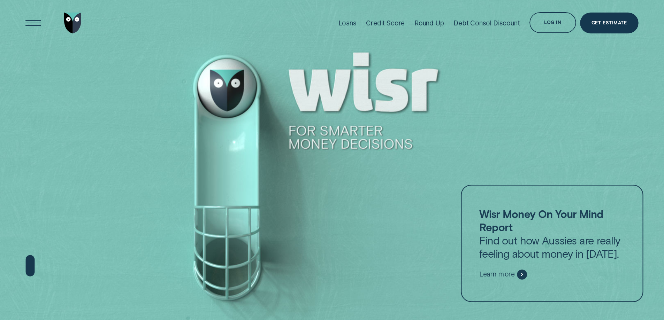  What do you see at coordinates (385, 23) in the screenshot?
I see `div: Credit Score` at bounding box center [385, 23].